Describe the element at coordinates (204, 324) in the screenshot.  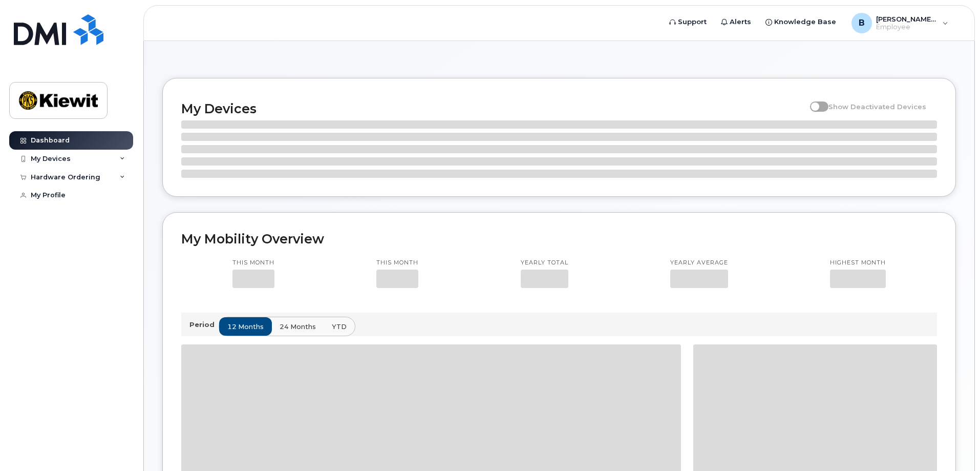
I see `p: Period` at that location.